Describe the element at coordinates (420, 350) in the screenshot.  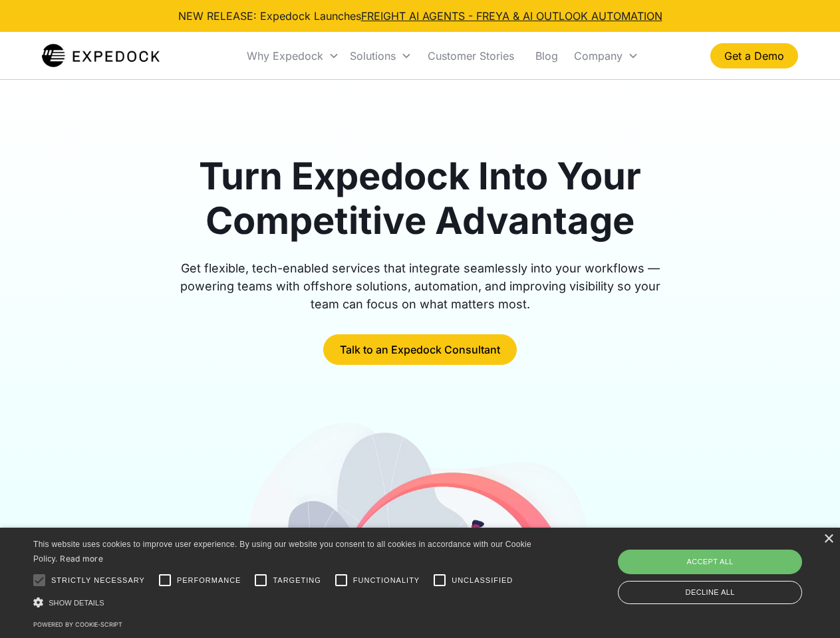
I see `a: Talk to an Expedock Consultant` at that location.